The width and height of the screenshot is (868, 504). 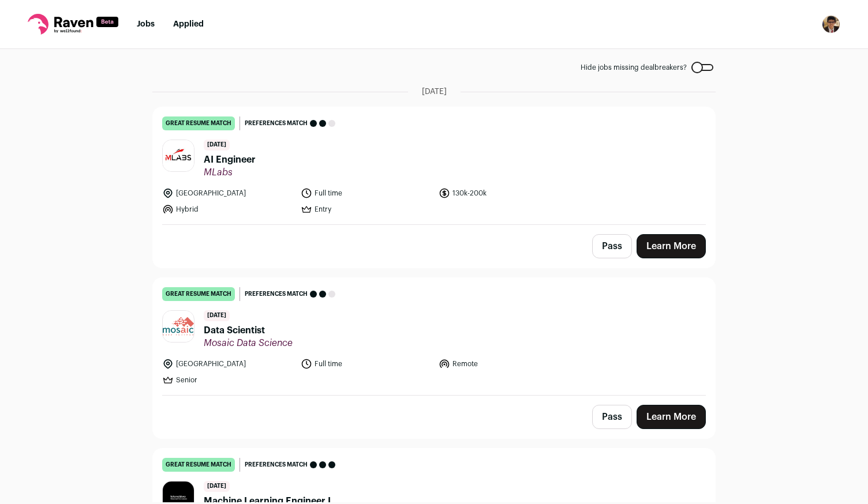 What do you see at coordinates (145, 24) in the screenshot?
I see `a: Jobs` at bounding box center [145, 24].